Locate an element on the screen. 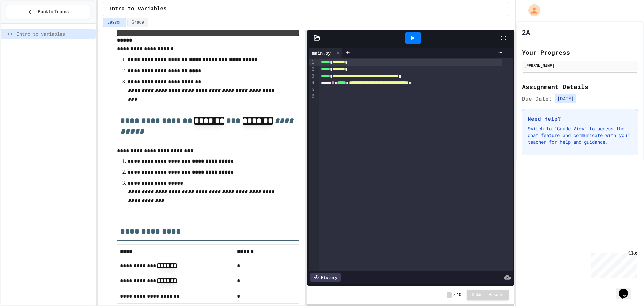 The image size is (644, 306). button: Grade is located at coordinates (138, 22).